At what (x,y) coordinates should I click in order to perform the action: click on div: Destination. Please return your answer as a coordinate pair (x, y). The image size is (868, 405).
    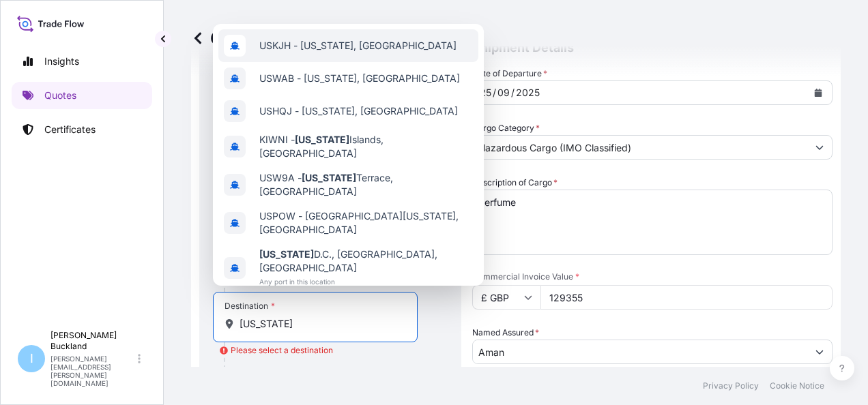
    Looking at the image, I should click on (250, 306).